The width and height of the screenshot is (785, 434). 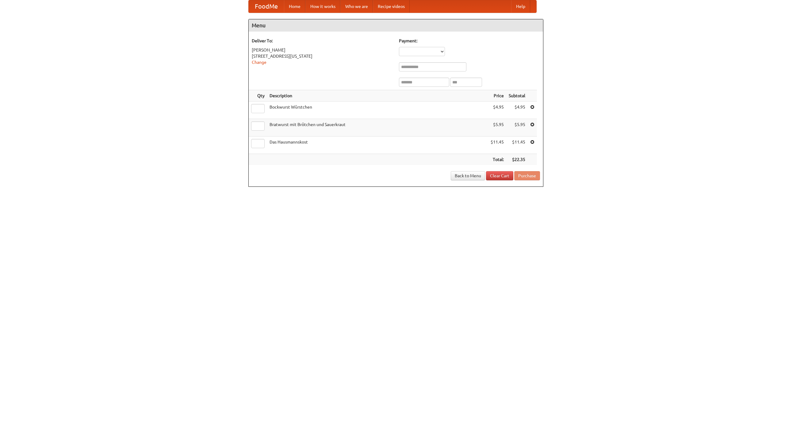 What do you see at coordinates (517, 96) in the screenshot?
I see `th: Subtotal` at bounding box center [517, 96].